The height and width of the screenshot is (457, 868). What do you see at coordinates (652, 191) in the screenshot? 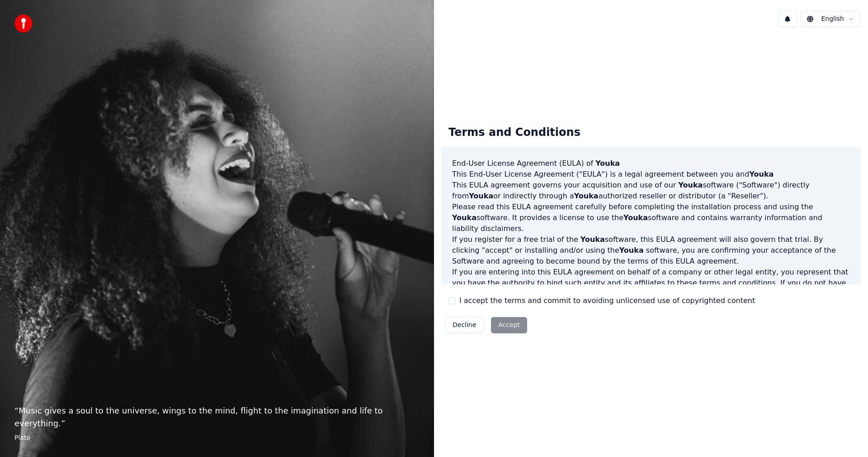
I see `p: This EULA agreement governs your acquisition and use of our software ("Software") directly from o...` at bounding box center [652, 191].